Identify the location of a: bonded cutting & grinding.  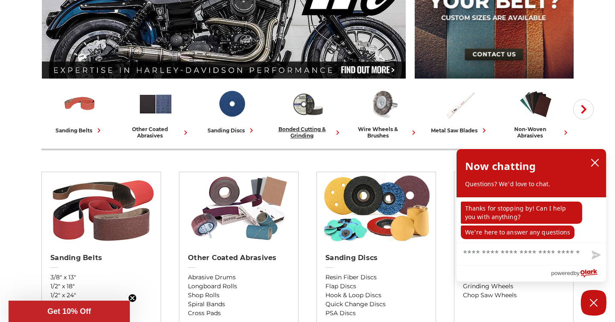
(307, 112).